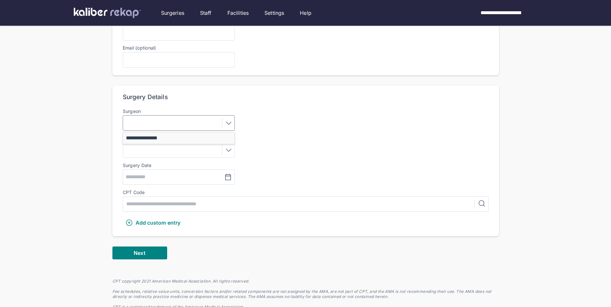 This screenshot has height=307, width=611. Describe the element at coordinates (238, 13) in the screenshot. I see `a: Facilities` at that location.